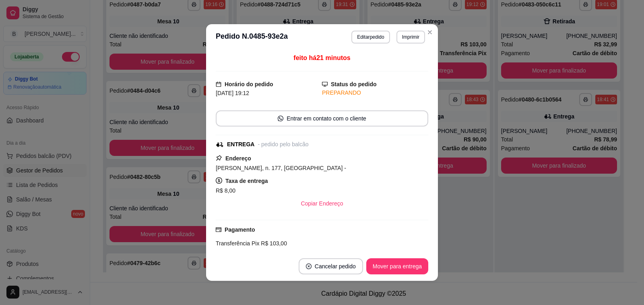 This screenshot has width=644, height=305. What do you see at coordinates (238, 158) in the screenshot?
I see `strong: Endereço` at bounding box center [238, 158].